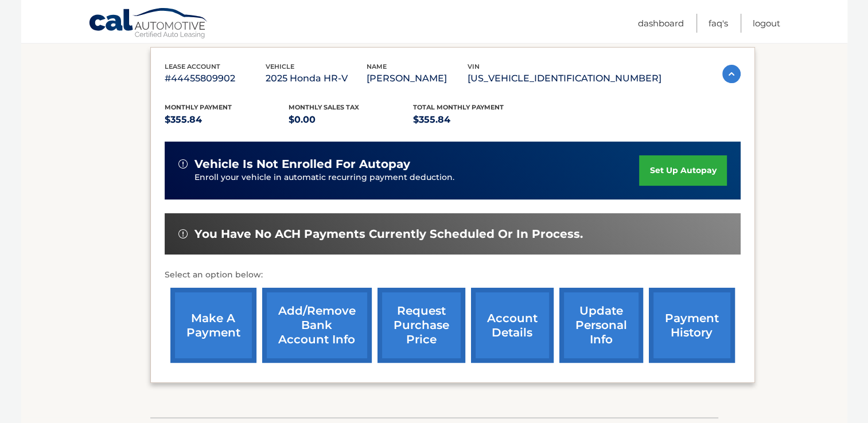 This screenshot has width=868, height=423. Describe the element at coordinates (473, 66) in the screenshot. I see `span: vin` at that location.